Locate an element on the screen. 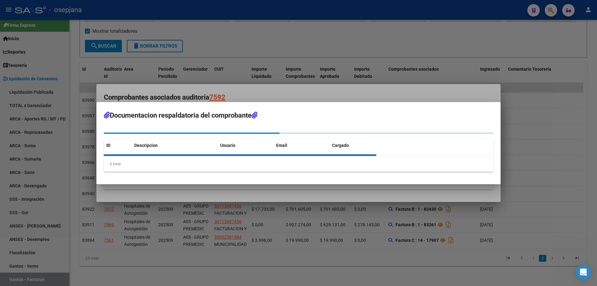 This screenshot has width=597, height=286. h2: Documentacion respaldatoria del comprobante is located at coordinates (298, 115).